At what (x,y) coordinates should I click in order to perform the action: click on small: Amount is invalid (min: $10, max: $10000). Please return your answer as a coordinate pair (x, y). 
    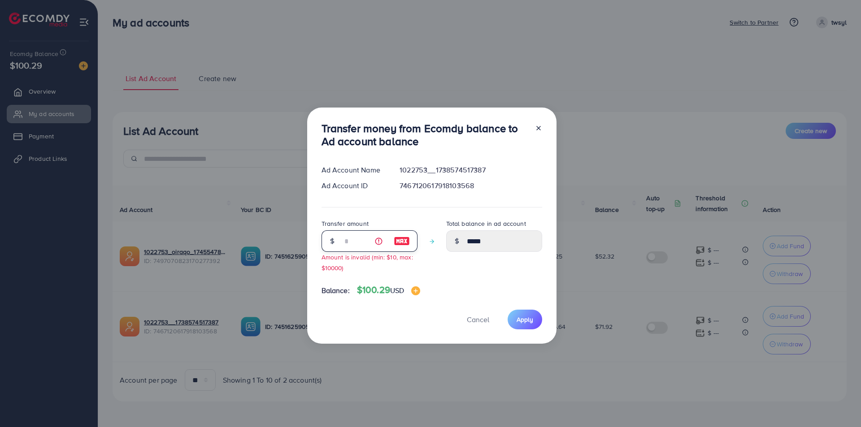
    Looking at the image, I should click on (367, 262).